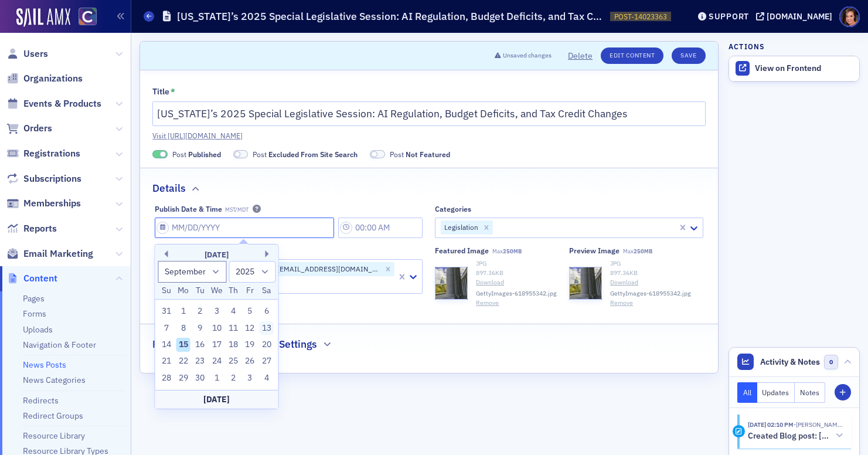 Image resolution: width=868 pixels, height=455 pixels. Describe the element at coordinates (35, 54) in the screenshot. I see `span: Users` at that location.